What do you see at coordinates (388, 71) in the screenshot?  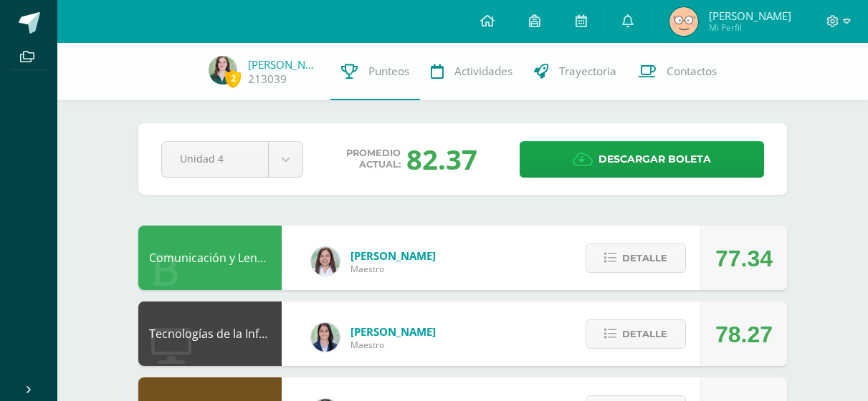 I see `span: Punteos` at bounding box center [388, 71].